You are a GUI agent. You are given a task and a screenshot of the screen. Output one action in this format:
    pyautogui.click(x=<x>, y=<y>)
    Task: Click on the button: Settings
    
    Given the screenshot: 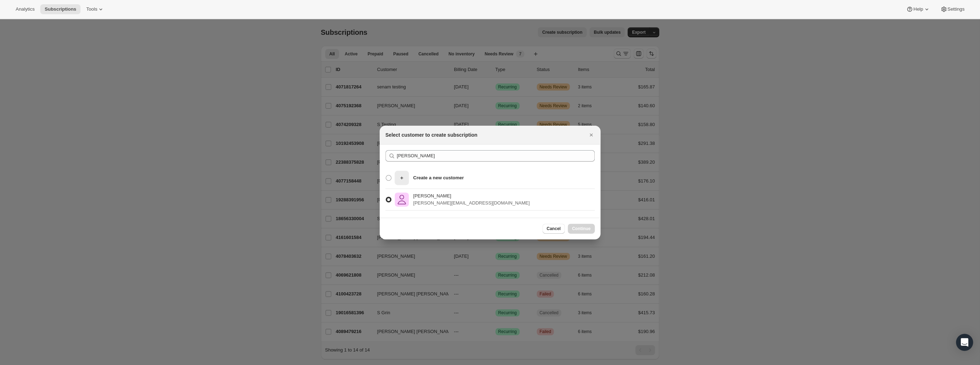 What is the action you would take?
    pyautogui.click(x=952, y=9)
    